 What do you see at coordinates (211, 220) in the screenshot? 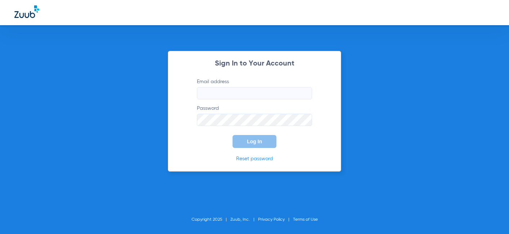
I see `li: Copyright 2025` at bounding box center [211, 220].